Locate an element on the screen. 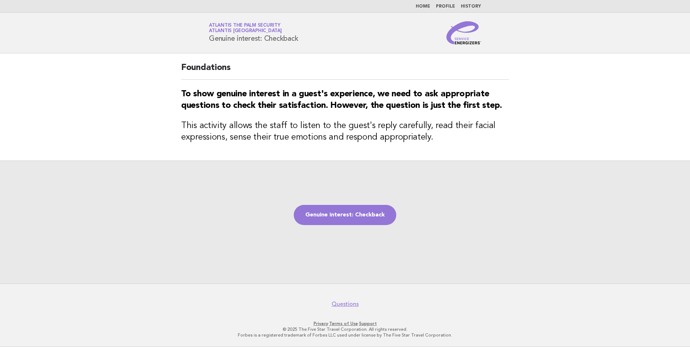 The width and height of the screenshot is (690, 347). strong: To show genuine interest in a guest's experience, we need to ask appropriate questions to check t... is located at coordinates (341, 100).